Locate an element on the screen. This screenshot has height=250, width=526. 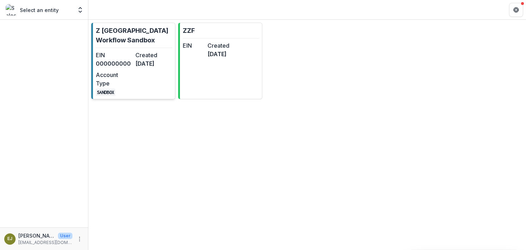
button: More is located at coordinates (80, 239).